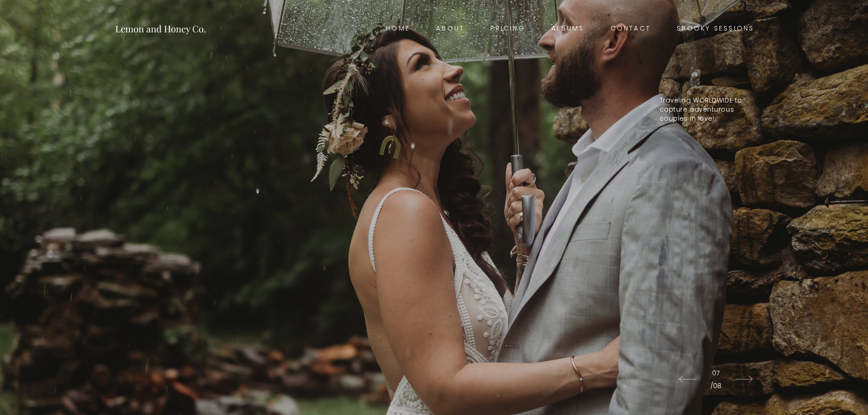 This screenshot has height=415, width=868. I want to click on a: Albums, so click(567, 29).